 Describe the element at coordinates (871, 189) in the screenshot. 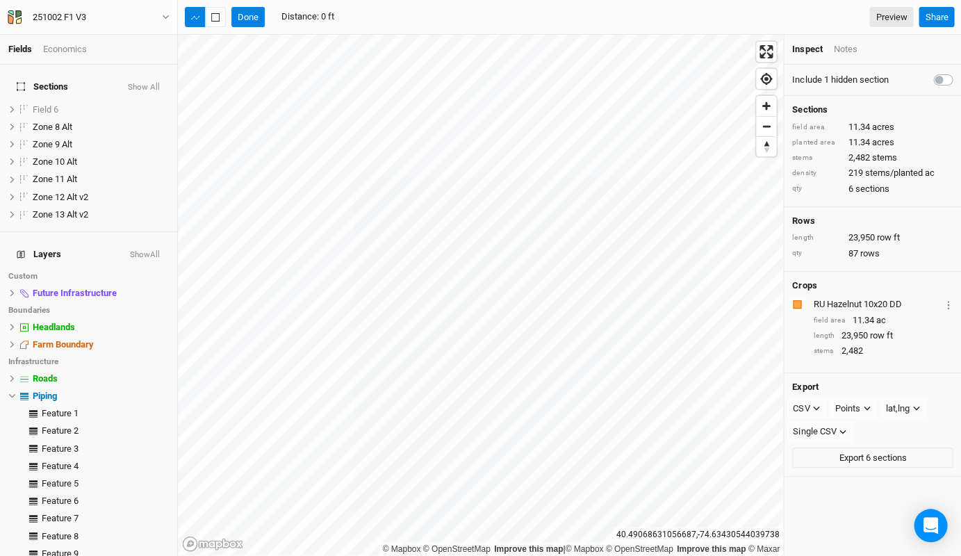

I see `span: sections` at that location.